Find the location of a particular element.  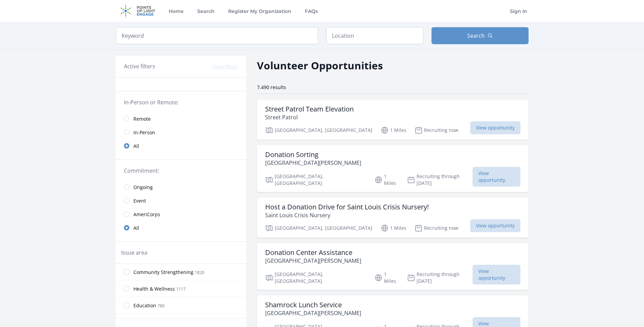

button: Search is located at coordinates (480, 36).